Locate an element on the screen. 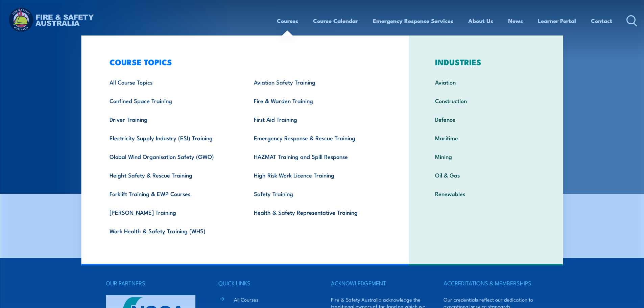  a: Oil & Gas is located at coordinates (486, 175).